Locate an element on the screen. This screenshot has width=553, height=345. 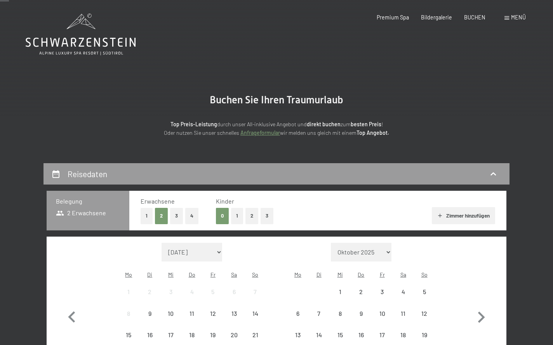
strong: Top Angebot. is located at coordinates (373, 132).